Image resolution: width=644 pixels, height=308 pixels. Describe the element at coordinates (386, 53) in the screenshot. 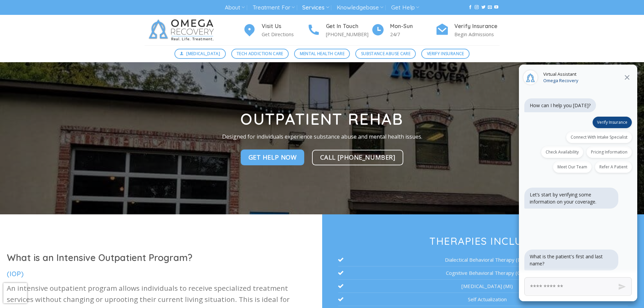

I see `a: Substance Abuse Care` at that location.